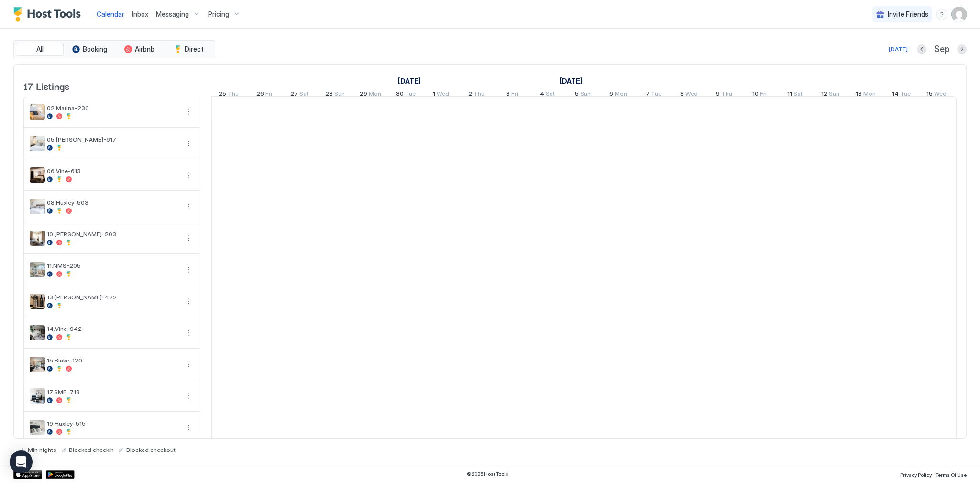 The image size is (980, 483). Describe the element at coordinates (299, 95) in the screenshot. I see `a: September 27, 2025` at that location.